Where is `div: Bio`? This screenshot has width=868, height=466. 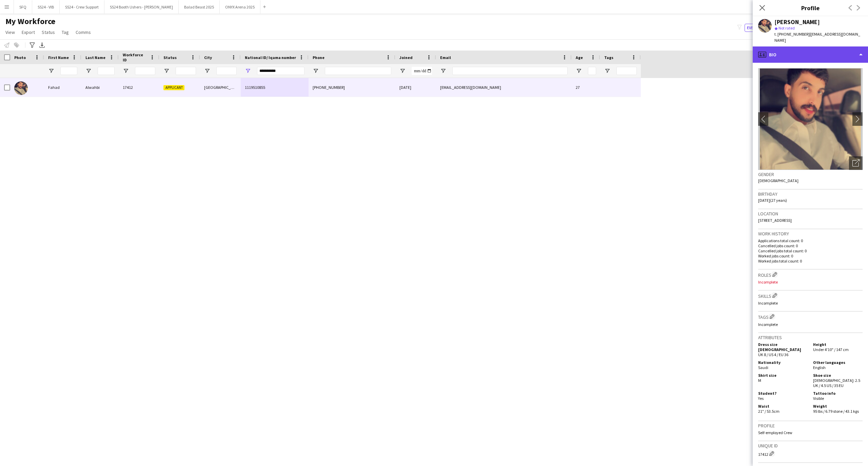 div: Bio is located at coordinates (810, 55).